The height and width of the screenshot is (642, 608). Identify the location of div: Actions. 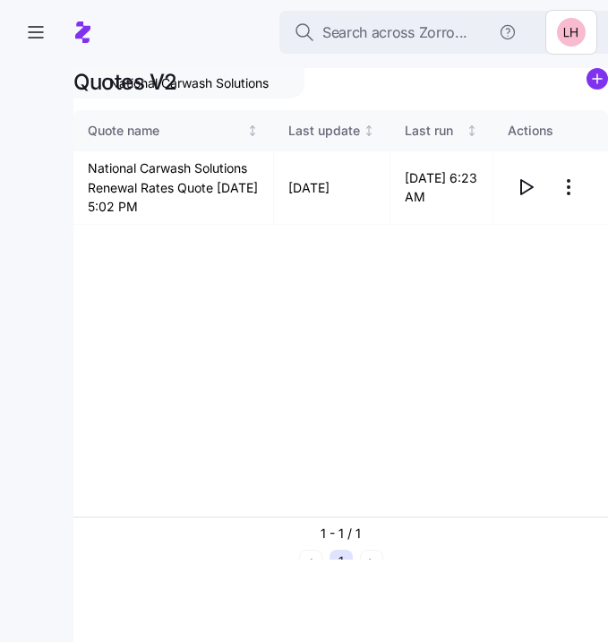
(551, 131).